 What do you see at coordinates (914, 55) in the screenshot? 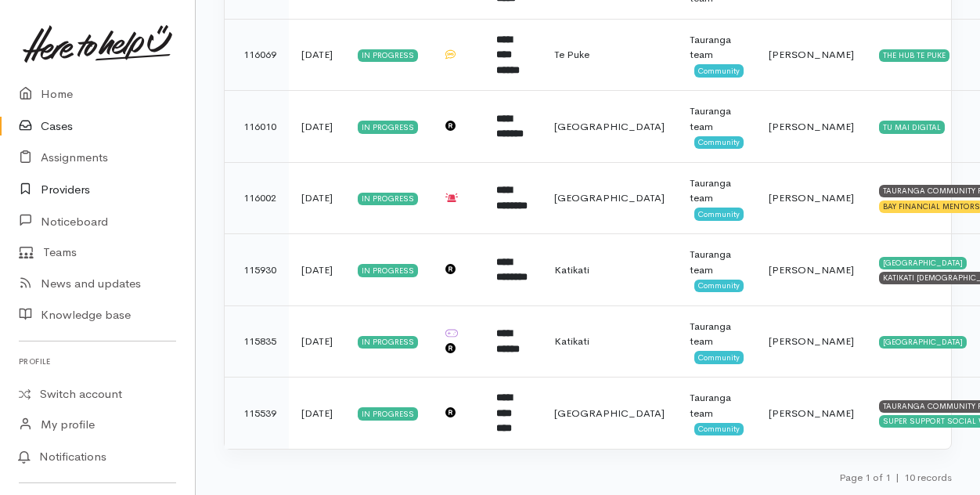
I see `div: THE HUB TE PUKE` at bounding box center [914, 55].